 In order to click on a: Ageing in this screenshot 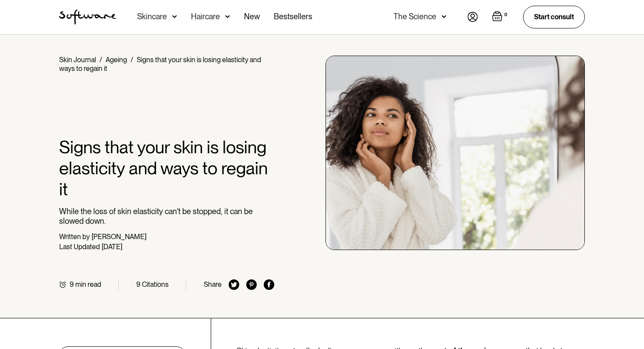, I will do `click(116, 59)`.